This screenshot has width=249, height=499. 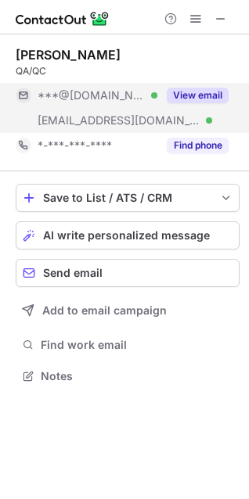 What do you see at coordinates (128, 311) in the screenshot?
I see `button: Add to email campaign` at bounding box center [128, 311].